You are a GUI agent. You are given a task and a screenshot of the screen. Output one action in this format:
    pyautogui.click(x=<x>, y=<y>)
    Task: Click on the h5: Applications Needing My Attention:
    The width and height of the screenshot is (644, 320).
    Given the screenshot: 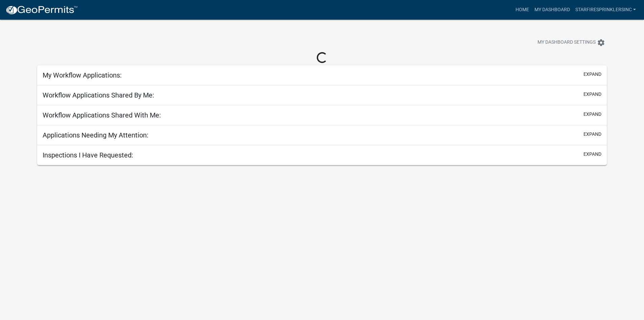 What is the action you would take?
    pyautogui.click(x=95, y=135)
    